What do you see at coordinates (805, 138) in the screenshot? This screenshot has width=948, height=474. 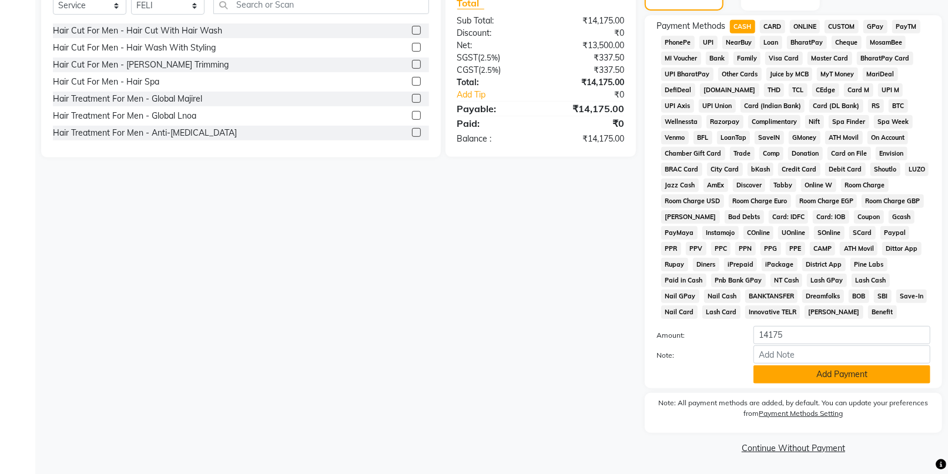 I see `span: GMoney` at bounding box center [805, 138].